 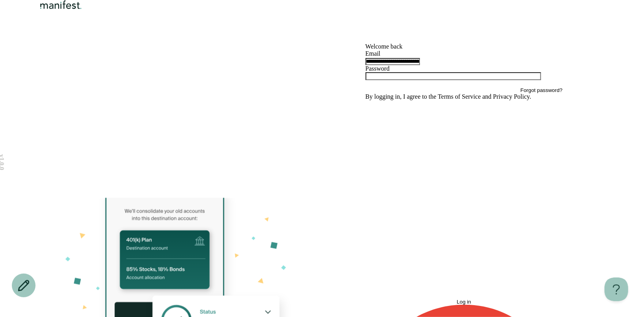 What do you see at coordinates (464, 46) in the screenshot?
I see `h1: Welcome back` at bounding box center [464, 46].